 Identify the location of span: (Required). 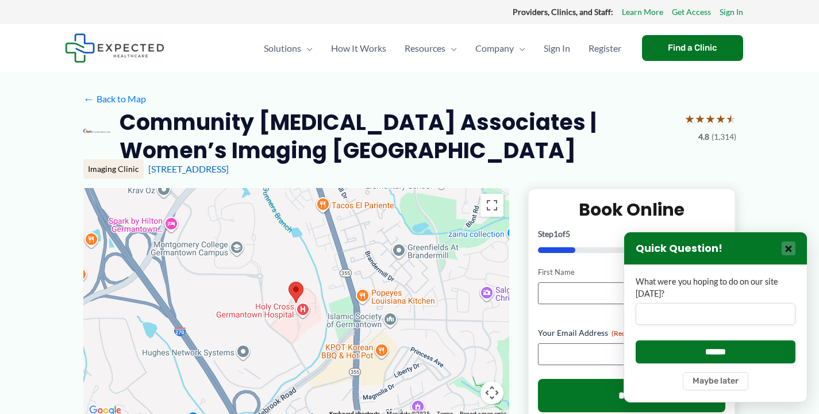
(628, 333).